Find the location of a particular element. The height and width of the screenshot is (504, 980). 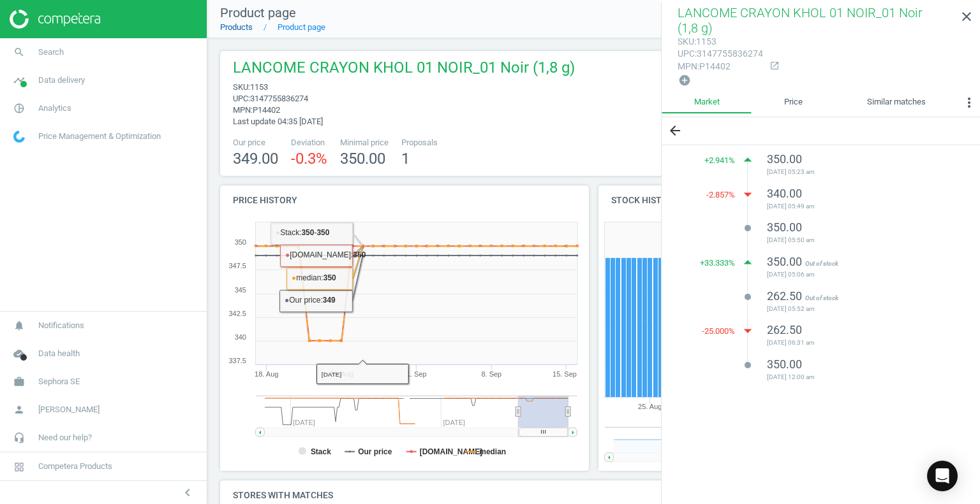

i: close is located at coordinates (966, 17).